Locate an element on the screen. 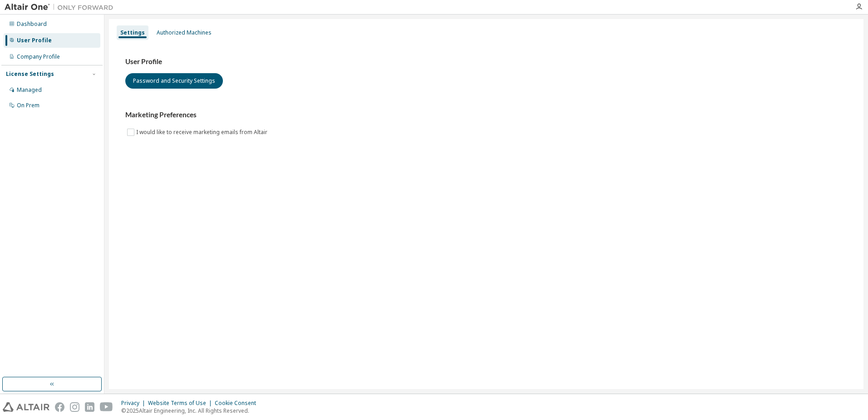 The width and height of the screenshot is (868, 420). div: Company Profile is located at coordinates (38, 57).